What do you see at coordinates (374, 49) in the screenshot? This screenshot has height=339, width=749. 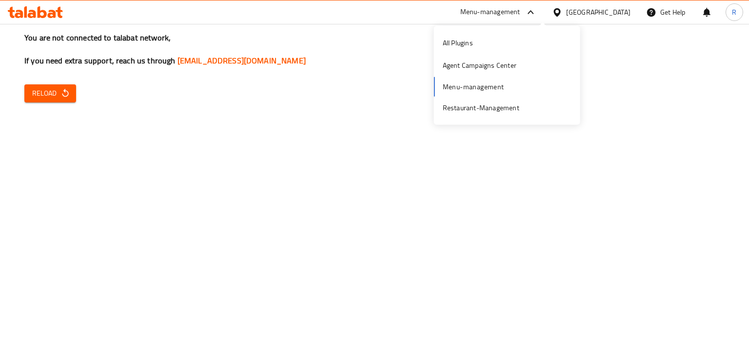 I see `h3: You are not connected to talabat network, If you need extra support, reach us through` at bounding box center [374, 49].